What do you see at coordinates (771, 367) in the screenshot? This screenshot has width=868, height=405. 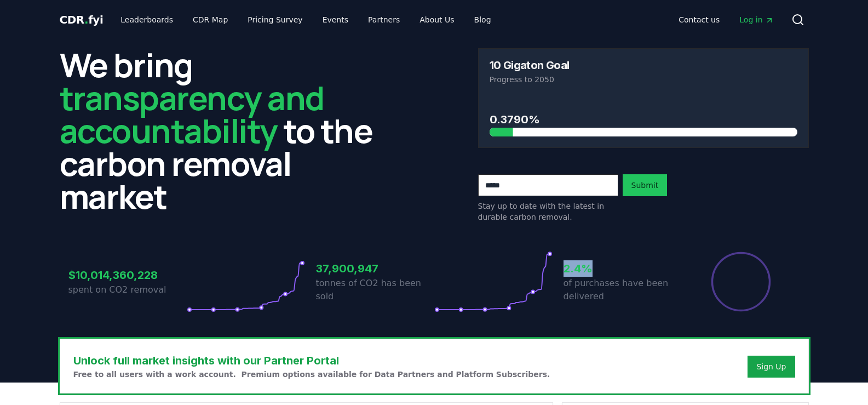 I see `a: Sign Up` at bounding box center [771, 367].